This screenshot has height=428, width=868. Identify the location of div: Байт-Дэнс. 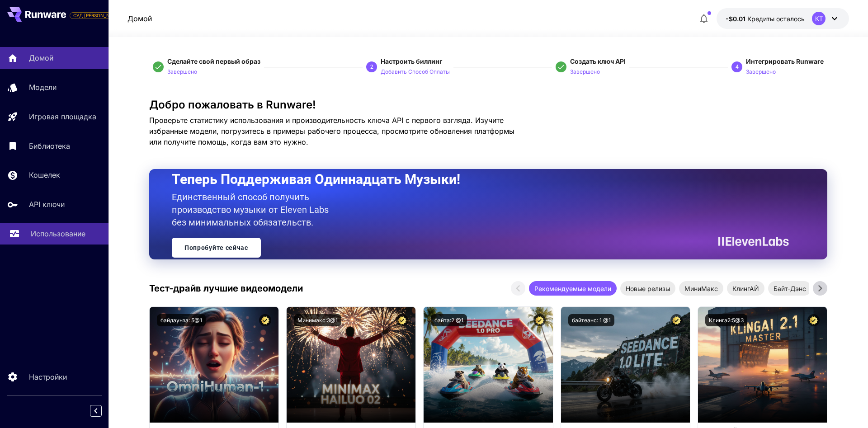
(790, 288).